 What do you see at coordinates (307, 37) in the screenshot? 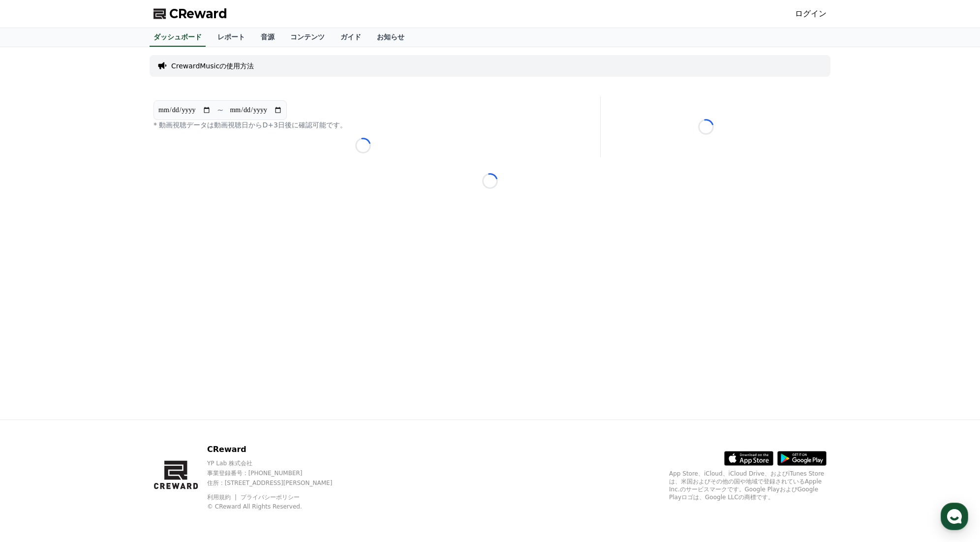
I see `a: コンテンツ` at bounding box center [307, 37].